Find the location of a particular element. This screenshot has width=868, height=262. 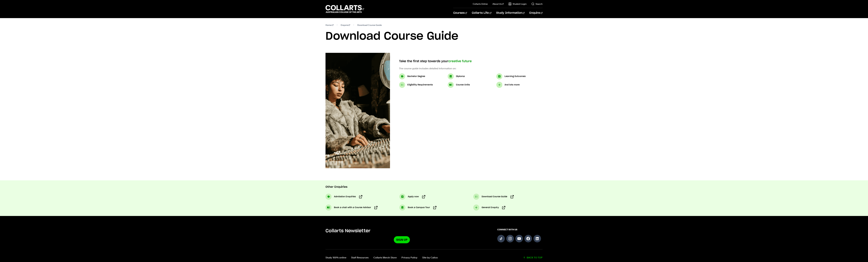

img: Eligibility Requirements is located at coordinates (402, 85).